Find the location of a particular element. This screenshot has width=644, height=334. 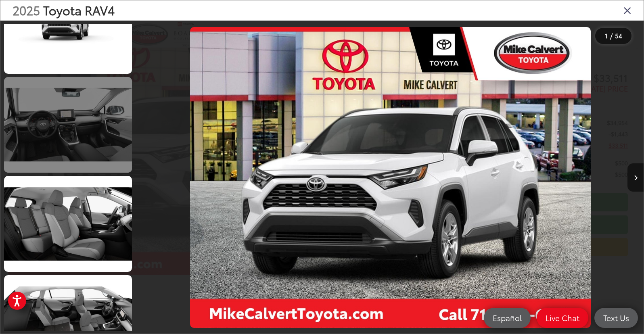

span: Toyota RAV4 is located at coordinates (79, 9).